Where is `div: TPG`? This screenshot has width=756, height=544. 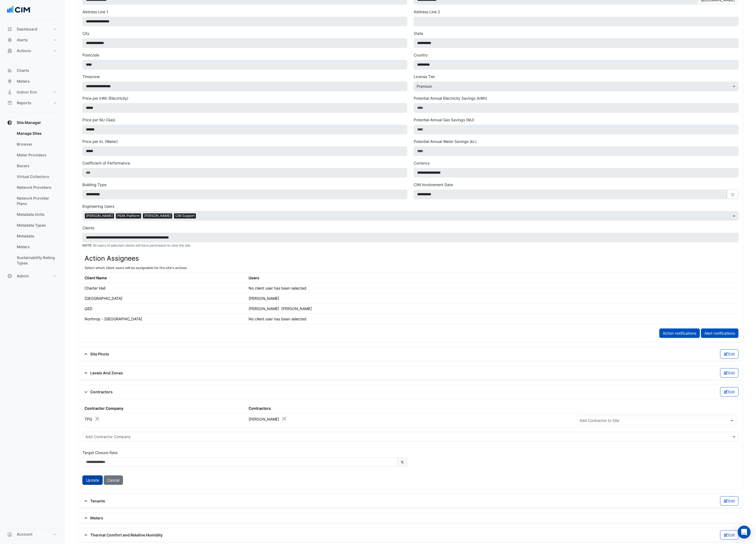 div: TPG is located at coordinates (92, 418).